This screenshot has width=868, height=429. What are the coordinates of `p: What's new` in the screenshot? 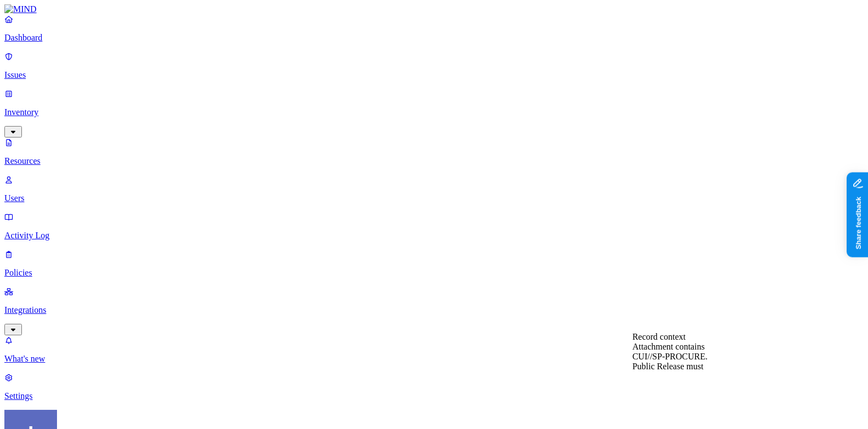 It's located at (434, 359).